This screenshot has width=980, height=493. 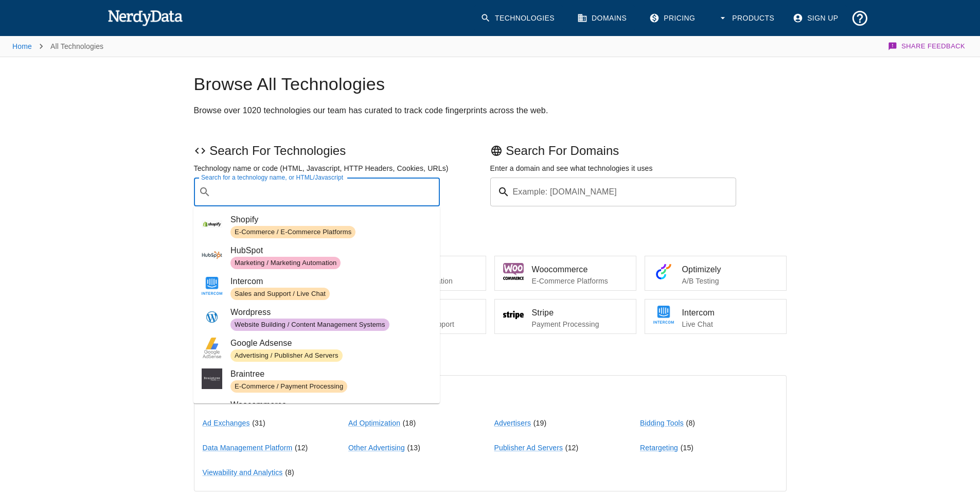 What do you see at coordinates (289, 387) in the screenshot?
I see `span: E-Commerce / Payment Processing` at bounding box center [289, 387].